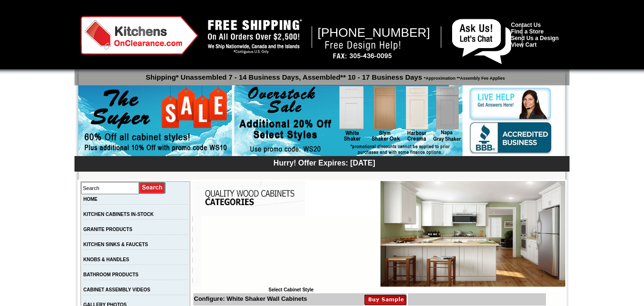 The width and height of the screenshot is (644, 306). What do you see at coordinates (524, 45) in the screenshot?
I see `a: View Cart` at bounding box center [524, 45].